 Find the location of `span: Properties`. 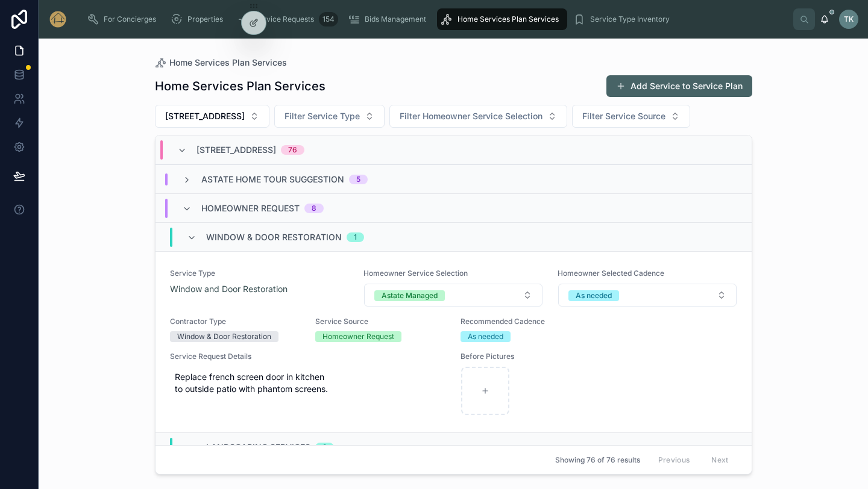

span: Properties is located at coordinates (205, 19).